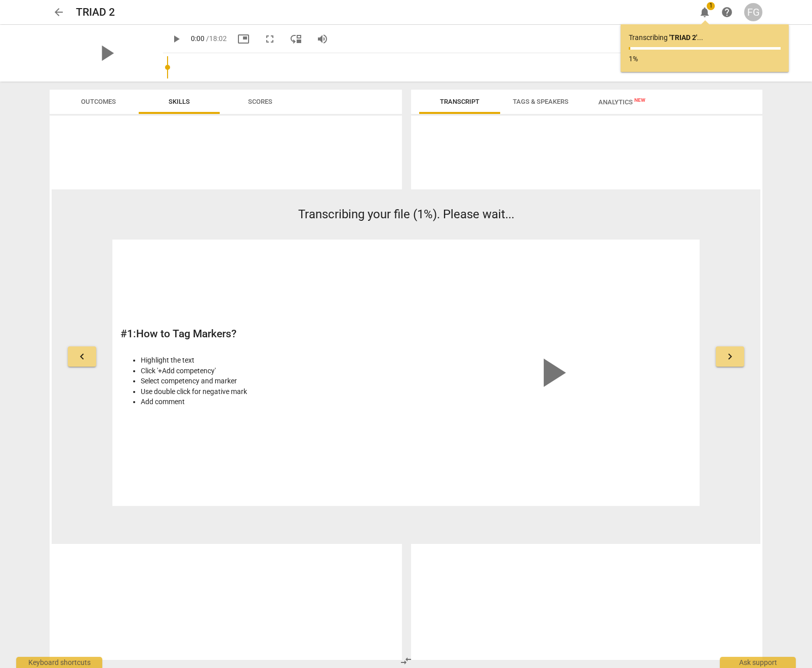  What do you see at coordinates (82, 357) in the screenshot?
I see `span: keyboard_arrow_left` at bounding box center [82, 357].